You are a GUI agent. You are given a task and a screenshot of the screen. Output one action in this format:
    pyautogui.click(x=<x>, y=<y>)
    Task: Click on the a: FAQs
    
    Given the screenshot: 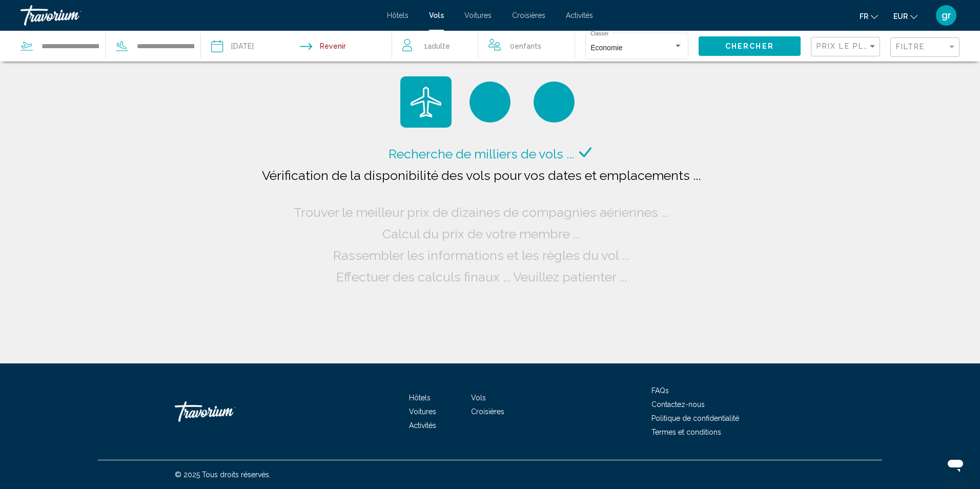 What is the action you would take?
    pyautogui.click(x=660, y=391)
    